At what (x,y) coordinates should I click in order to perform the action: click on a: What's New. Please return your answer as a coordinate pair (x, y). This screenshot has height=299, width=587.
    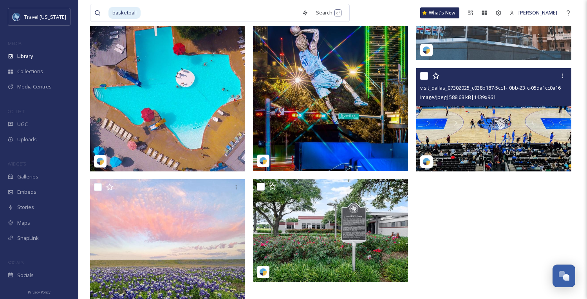
    Looking at the image, I should click on (440, 13).